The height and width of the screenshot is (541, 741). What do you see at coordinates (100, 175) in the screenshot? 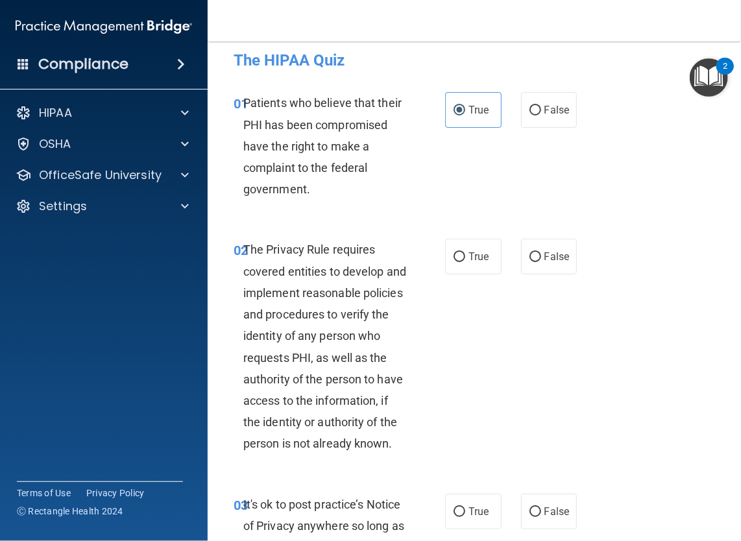
I see `p: OfficeSafe University` at bounding box center [100, 175].